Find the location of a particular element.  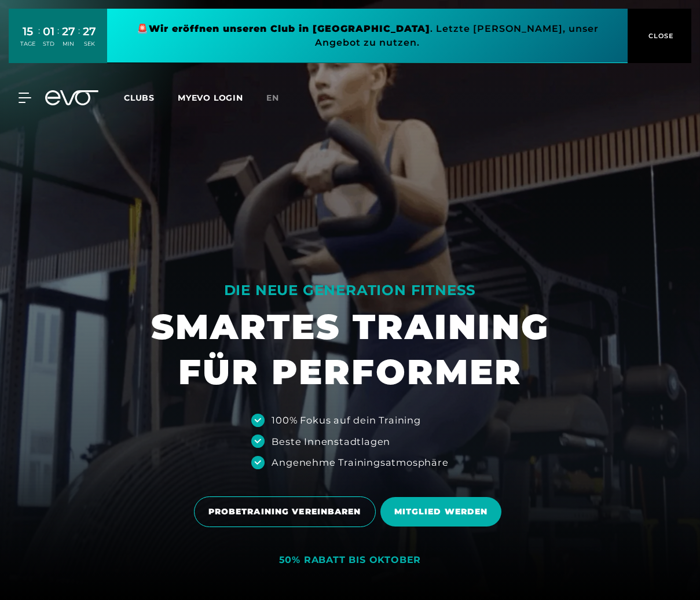

a: PROBETRAINING VEREINBAREN is located at coordinates (287, 511).